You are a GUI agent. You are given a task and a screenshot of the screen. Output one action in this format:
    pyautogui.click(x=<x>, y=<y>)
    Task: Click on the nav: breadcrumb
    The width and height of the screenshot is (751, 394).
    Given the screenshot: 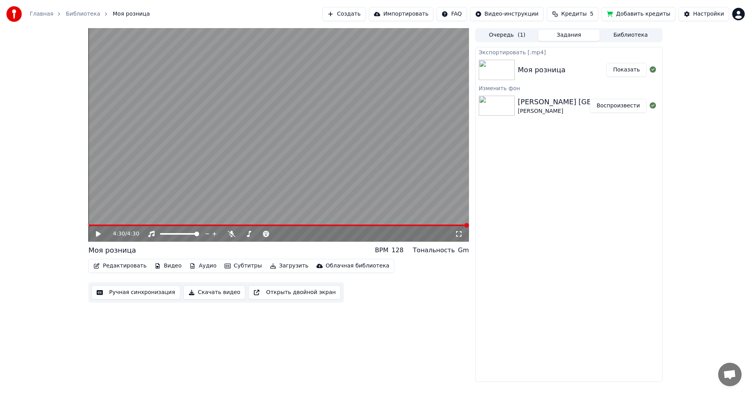 What is the action you would take?
    pyautogui.click(x=90, y=14)
    